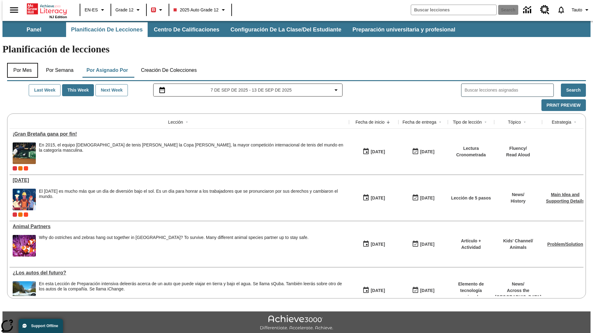 The width and height of the screenshot is (593, 333). I want to click on button: Language: EN-ES, Selecciona un idioma, so click(95, 10).